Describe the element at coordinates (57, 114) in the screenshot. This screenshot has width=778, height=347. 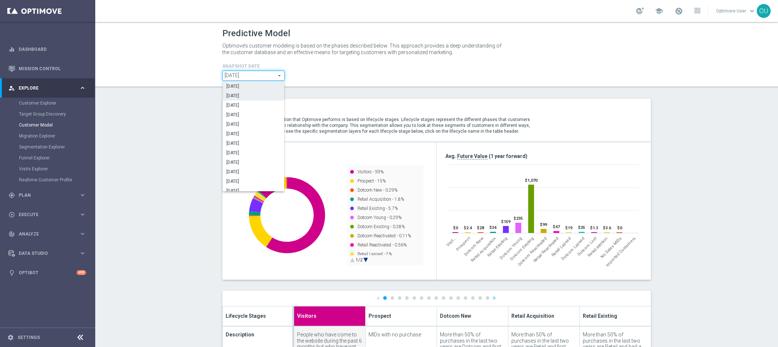
I see `div: Target Group Discovery` at that location.